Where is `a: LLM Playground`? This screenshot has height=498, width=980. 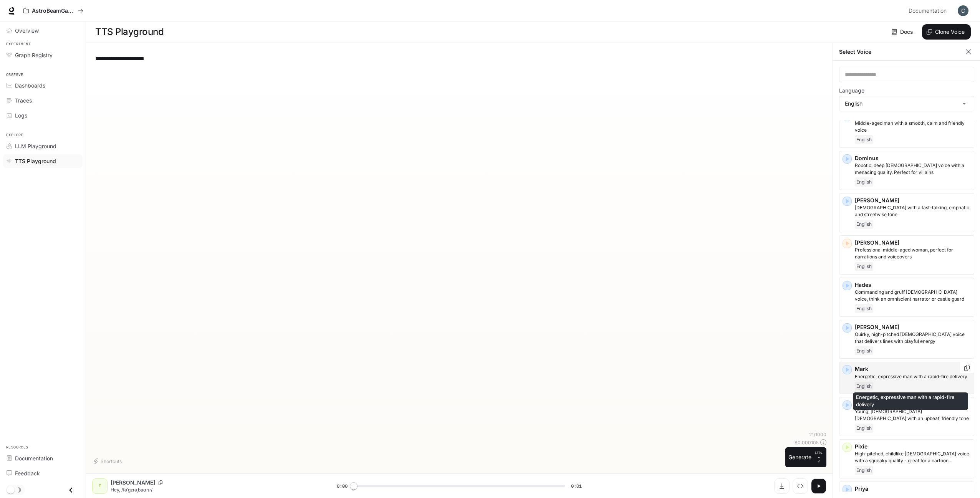
a: LLM Playground is located at coordinates (42, 146).